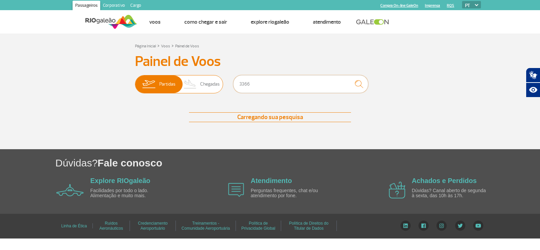  I want to click on a: Imprensa, so click(433, 5).